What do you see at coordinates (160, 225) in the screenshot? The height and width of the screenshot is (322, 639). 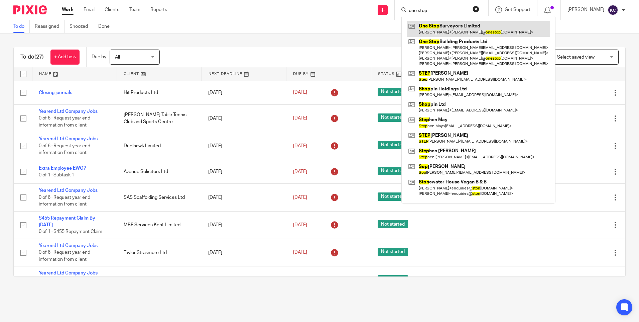 I see `td: MBE Services Kent Limited` at bounding box center [160, 225].